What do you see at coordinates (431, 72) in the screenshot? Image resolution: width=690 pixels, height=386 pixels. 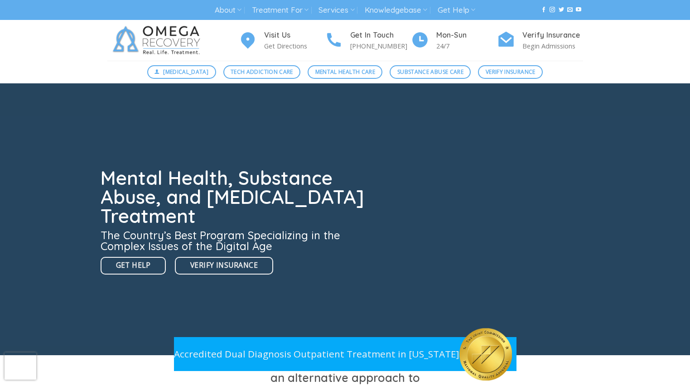 I see `span: Substance Abuse Care` at bounding box center [431, 72].